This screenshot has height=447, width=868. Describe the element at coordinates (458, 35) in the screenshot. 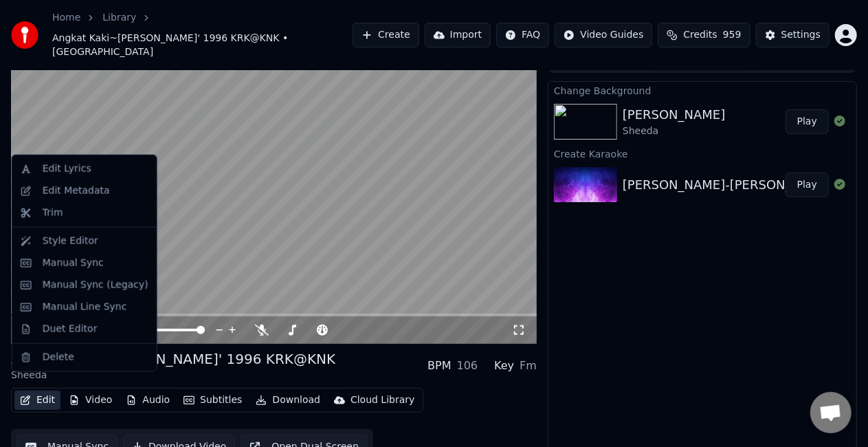

I see `button: Import` at that location.